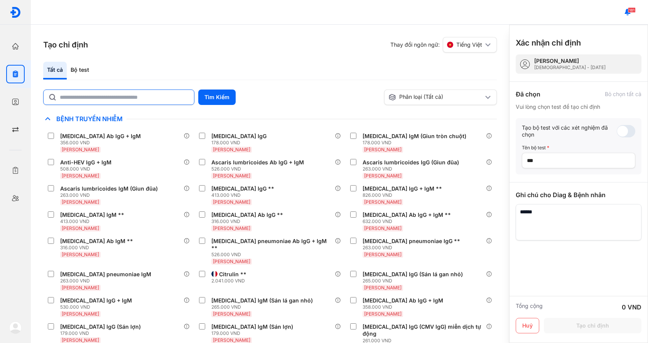  What do you see at coordinates (579, 195) in the screenshot?
I see `div: Ghi chú cho Diag & Bệnh nhân` at bounding box center [579, 195].